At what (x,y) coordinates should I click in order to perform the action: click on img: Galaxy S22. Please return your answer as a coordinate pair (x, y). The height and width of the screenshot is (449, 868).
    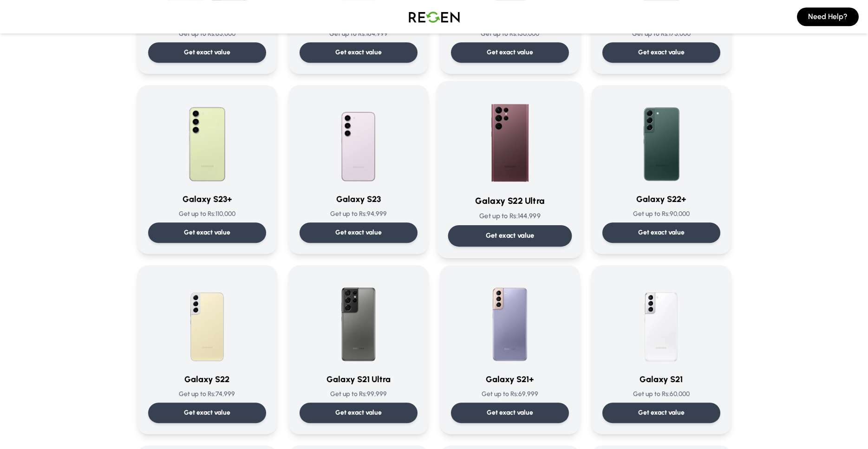
    Looking at the image, I should click on (207, 320).